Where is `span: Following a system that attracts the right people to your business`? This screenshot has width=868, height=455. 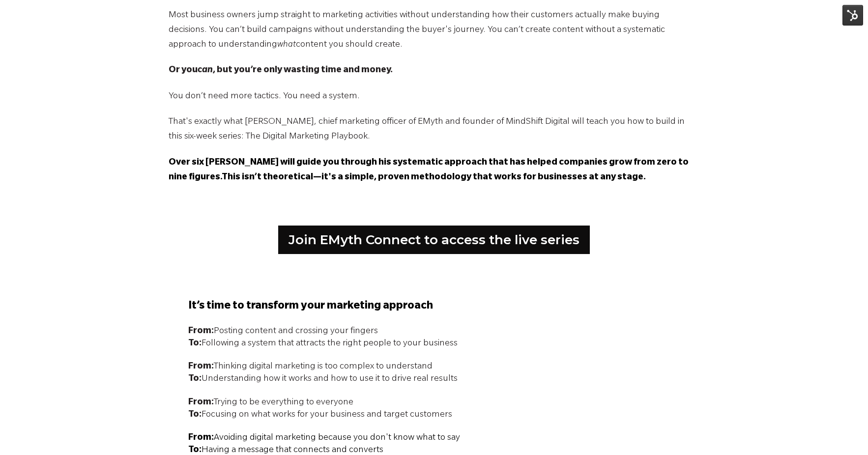
span: Following a system that attracts the right people to your business is located at coordinates (323, 344).